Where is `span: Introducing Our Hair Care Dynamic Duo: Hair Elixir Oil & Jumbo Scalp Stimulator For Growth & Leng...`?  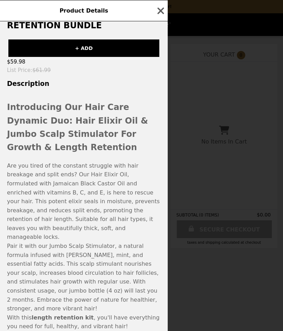
span: Introducing Our Hair Care Dynamic Duo: Hair Elixir Oil & Jumbo Scalp Stimulator For Growth & Leng... is located at coordinates (78, 127).